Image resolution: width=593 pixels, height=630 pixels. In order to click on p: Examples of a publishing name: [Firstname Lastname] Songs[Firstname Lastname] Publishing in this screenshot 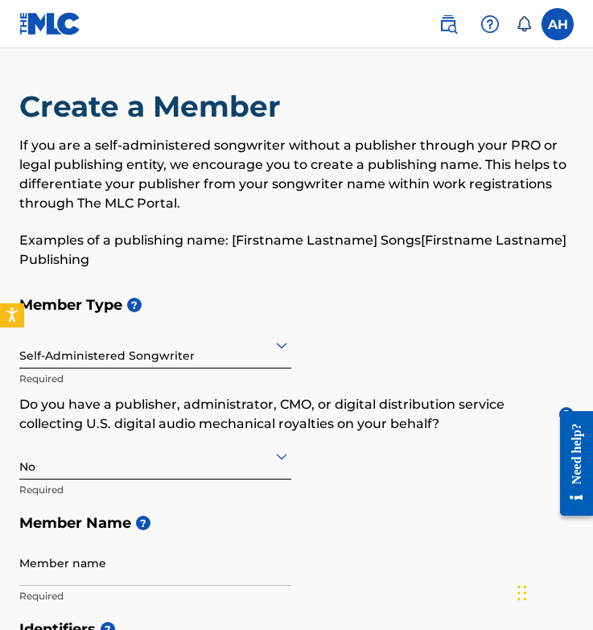, I will do `click(296, 250)`.